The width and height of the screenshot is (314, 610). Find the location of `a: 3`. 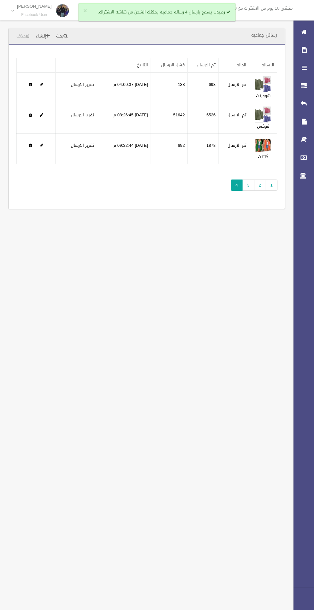

a: 3 is located at coordinates (248, 185).